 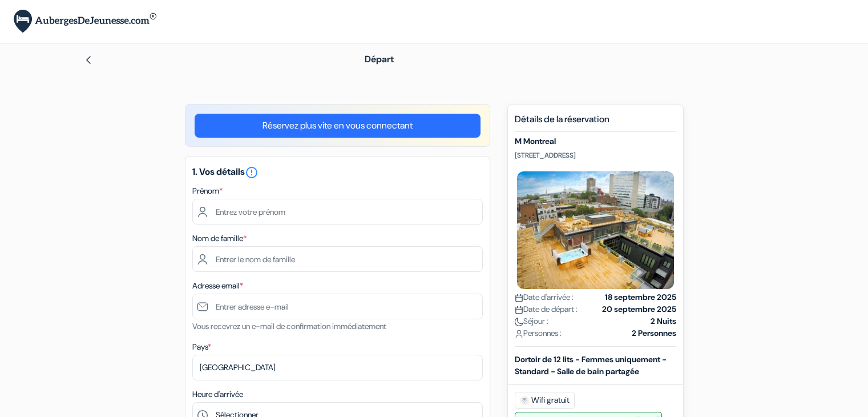 What do you see at coordinates (337, 211) in the screenshot?
I see `input: Entrez votre prénom` at bounding box center [337, 211].